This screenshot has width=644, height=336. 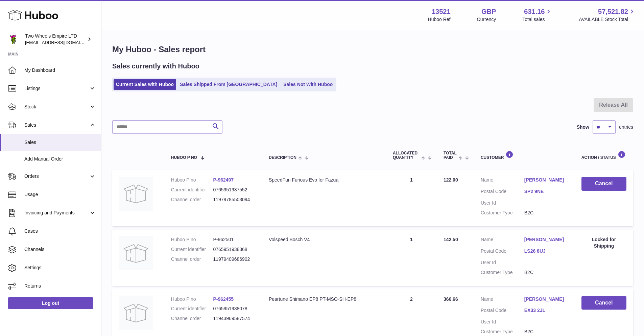 I want to click on strong: GBP, so click(x=489, y=12).